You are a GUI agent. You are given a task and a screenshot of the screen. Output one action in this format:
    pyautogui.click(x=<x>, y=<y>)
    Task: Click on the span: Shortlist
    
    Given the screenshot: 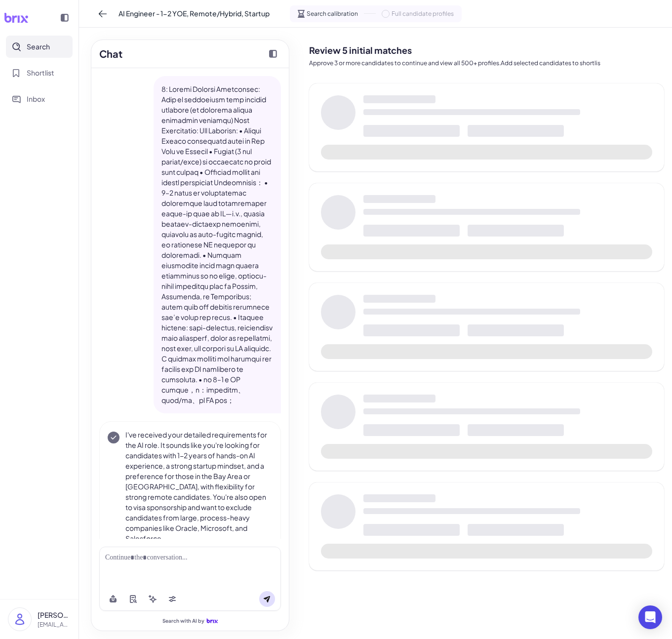 What is the action you would take?
    pyautogui.click(x=40, y=72)
    